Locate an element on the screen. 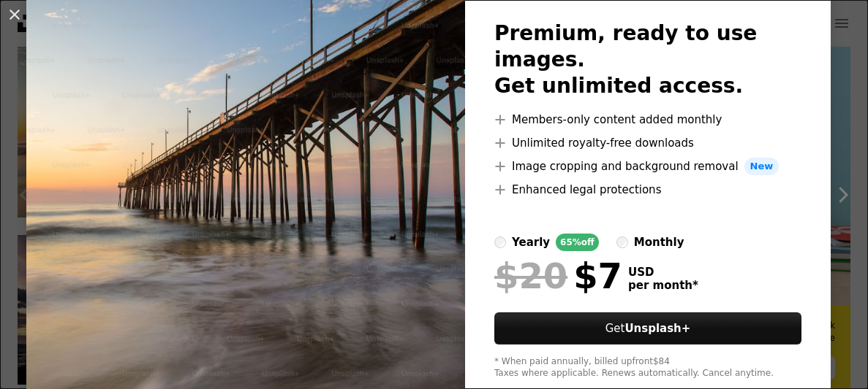 The height and width of the screenshot is (389, 868). span: USD is located at coordinates (663, 273).